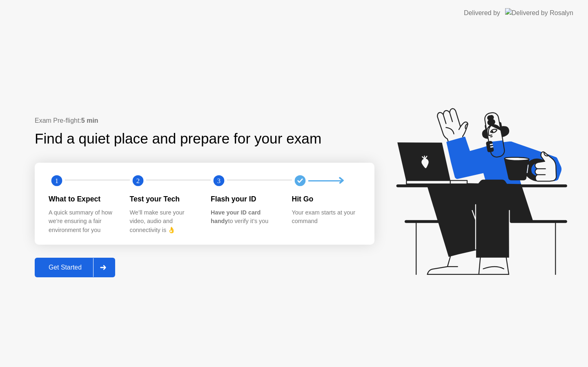  Describe the element at coordinates (244, 199) in the screenshot. I see `div: Flash your ID` at that location.